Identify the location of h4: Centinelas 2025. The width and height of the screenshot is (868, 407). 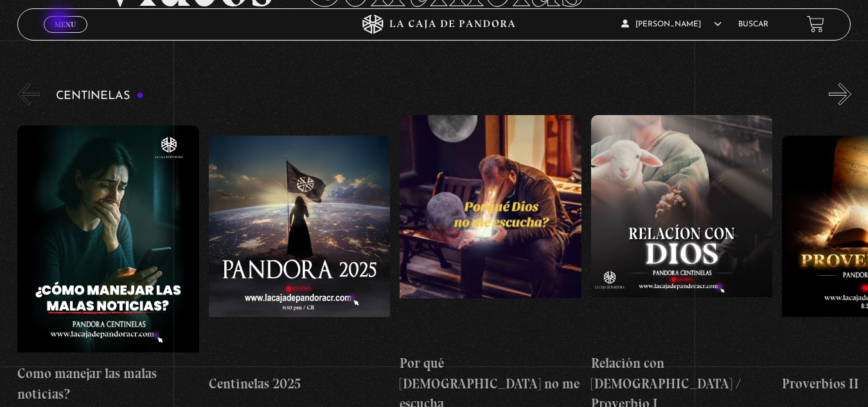
(299, 384).